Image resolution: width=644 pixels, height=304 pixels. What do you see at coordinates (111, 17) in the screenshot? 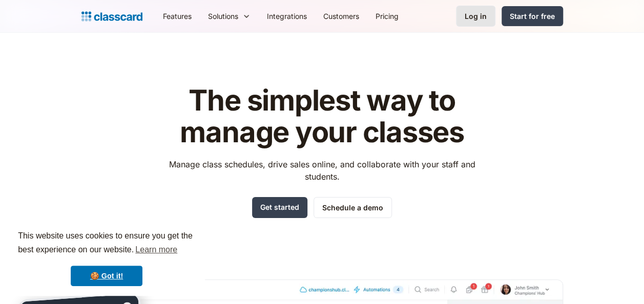
I see `a: home` at bounding box center [111, 17].